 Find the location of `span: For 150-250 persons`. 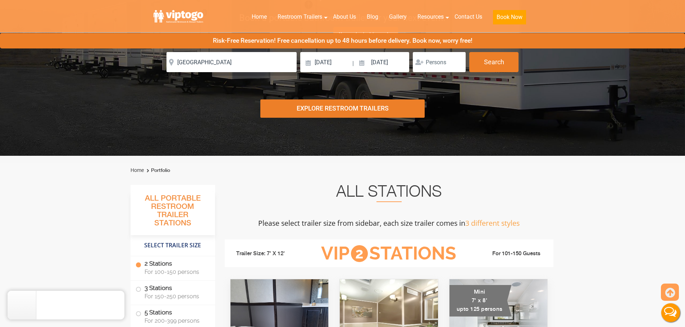

span: For 150-250 persons is located at coordinates (175, 297).